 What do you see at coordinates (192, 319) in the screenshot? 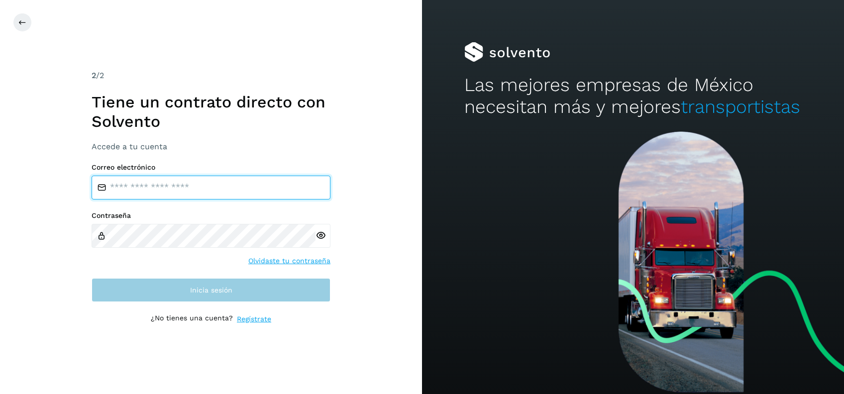
I see `p: ¿No tienes una cuenta?` at bounding box center [192, 319].